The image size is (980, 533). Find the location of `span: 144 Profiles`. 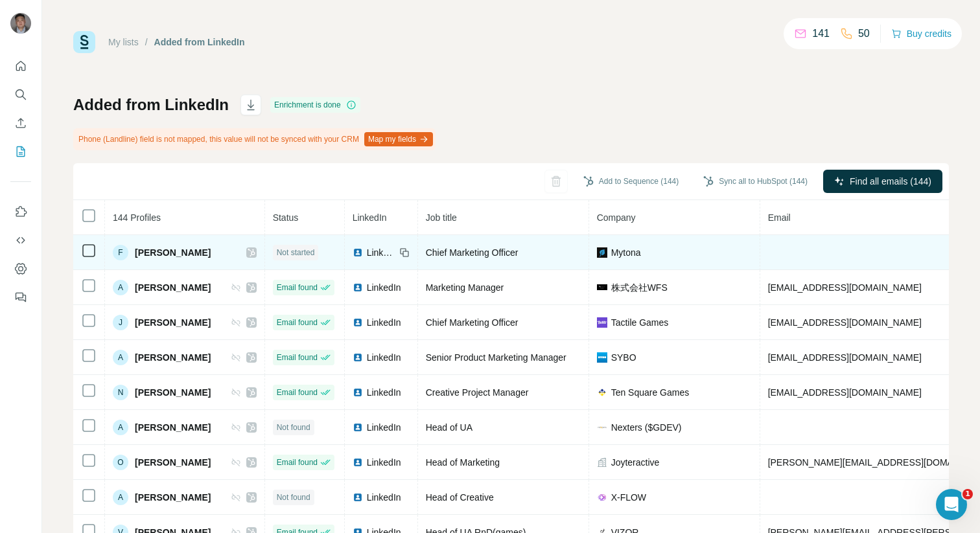

span: 144 Profiles is located at coordinates (137, 218).